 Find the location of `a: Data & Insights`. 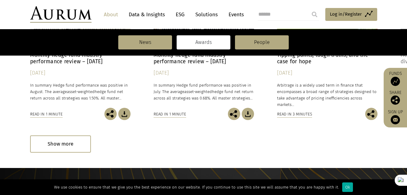

a: Data & Insights is located at coordinates (147, 14).